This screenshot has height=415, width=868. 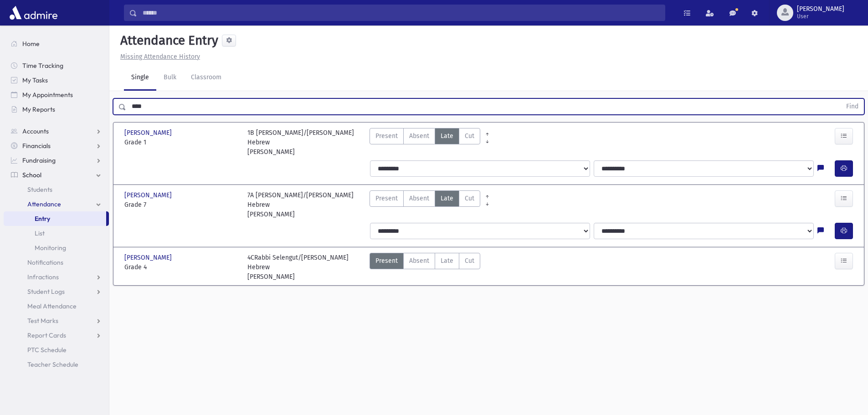 I want to click on span: Accounts, so click(x=35, y=131).